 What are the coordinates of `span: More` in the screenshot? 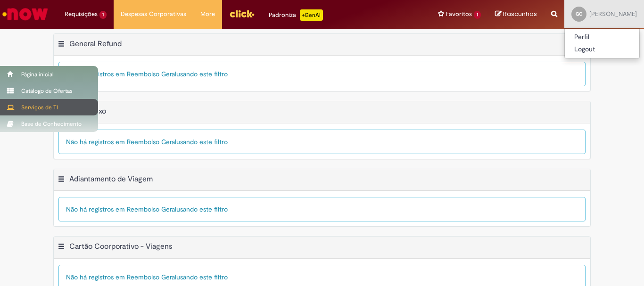 It's located at (207, 14).